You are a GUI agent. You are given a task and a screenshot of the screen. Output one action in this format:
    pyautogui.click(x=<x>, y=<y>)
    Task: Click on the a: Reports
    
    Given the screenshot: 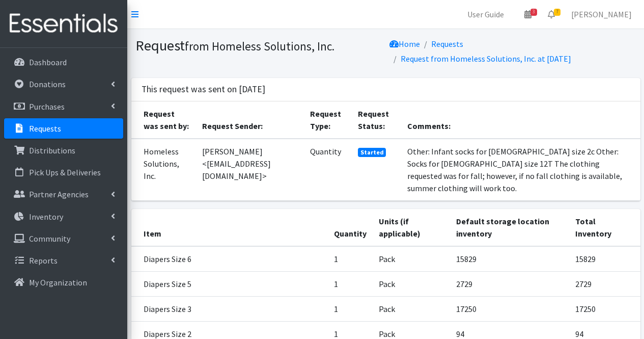 What is the action you would take?
    pyautogui.click(x=63, y=261)
    